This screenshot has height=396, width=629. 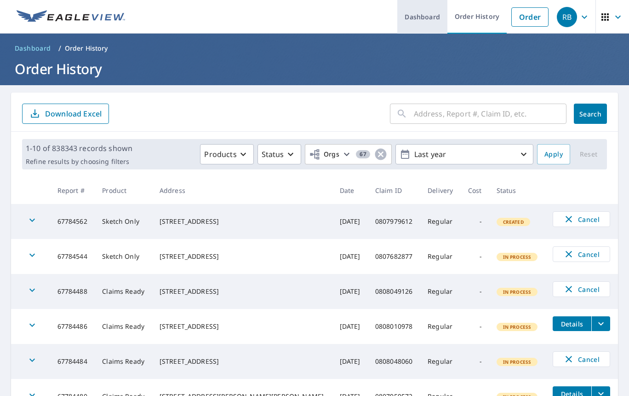 I want to click on button: Search, so click(x=591, y=114).